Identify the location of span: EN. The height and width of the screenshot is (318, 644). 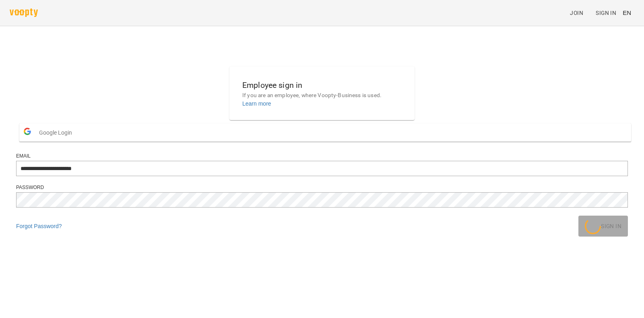
(626, 12).